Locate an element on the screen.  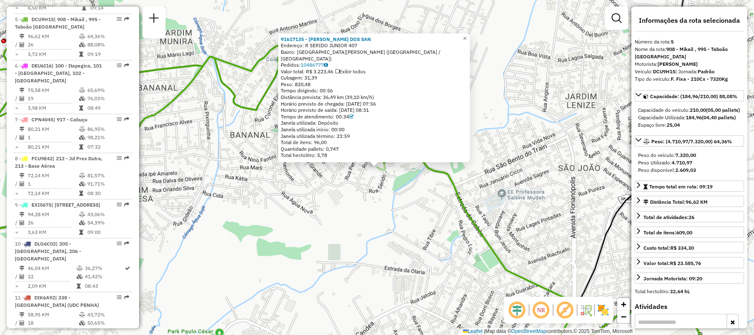
span: Tempo total em rota: 09:19 is located at coordinates (681, 186).